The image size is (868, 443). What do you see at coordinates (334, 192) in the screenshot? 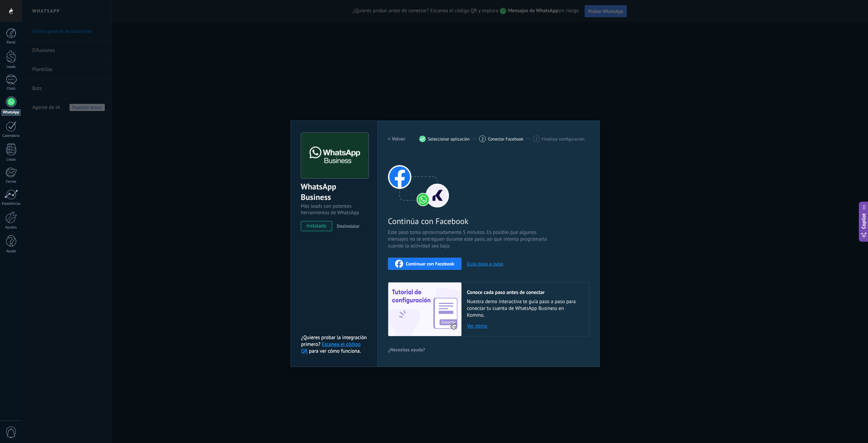
I see `div: WhatsApp Business` at bounding box center [334, 192].